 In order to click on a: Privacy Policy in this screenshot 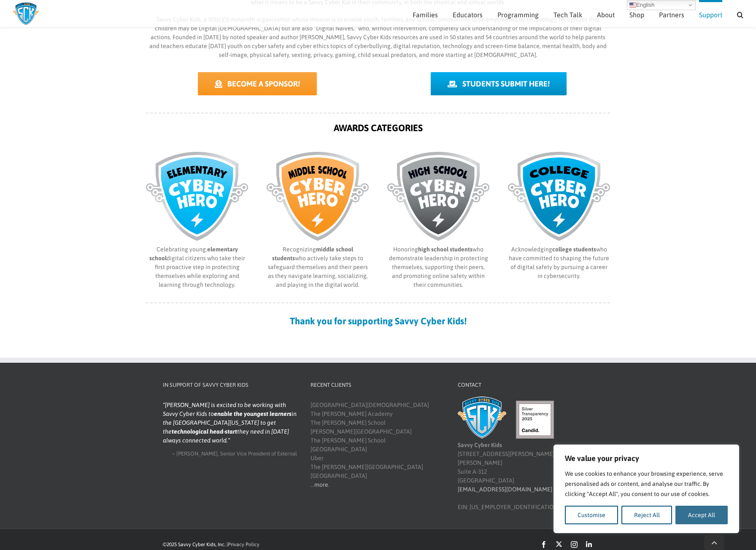, I will do `click(243, 545)`.